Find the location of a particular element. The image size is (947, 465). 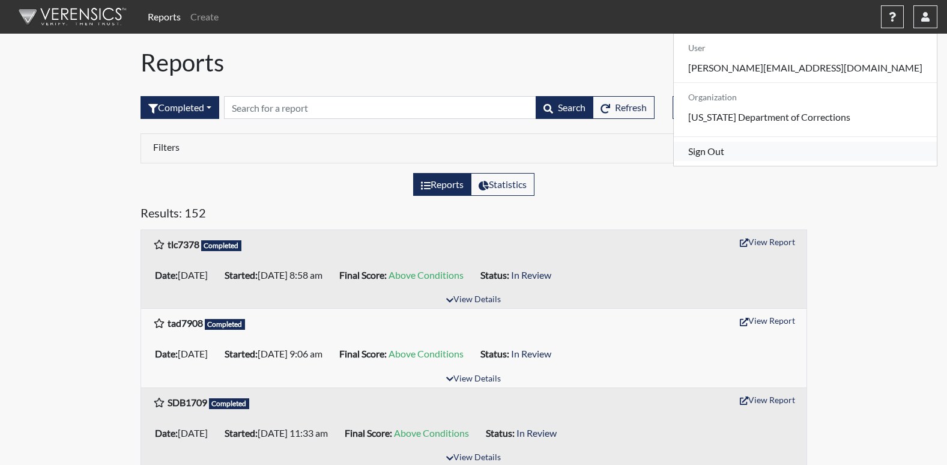

a: Sign Out is located at coordinates (805, 151).